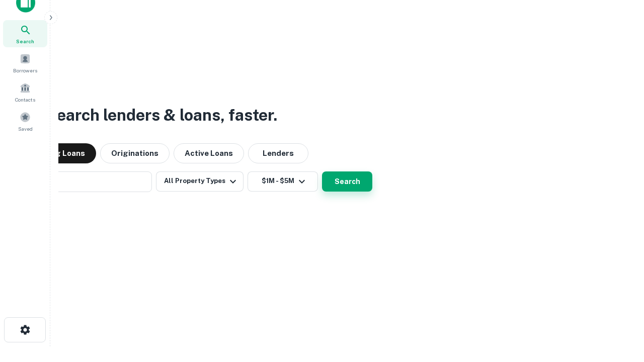  Describe the element at coordinates (25, 63) in the screenshot. I see `div: Borrowers` at that location.